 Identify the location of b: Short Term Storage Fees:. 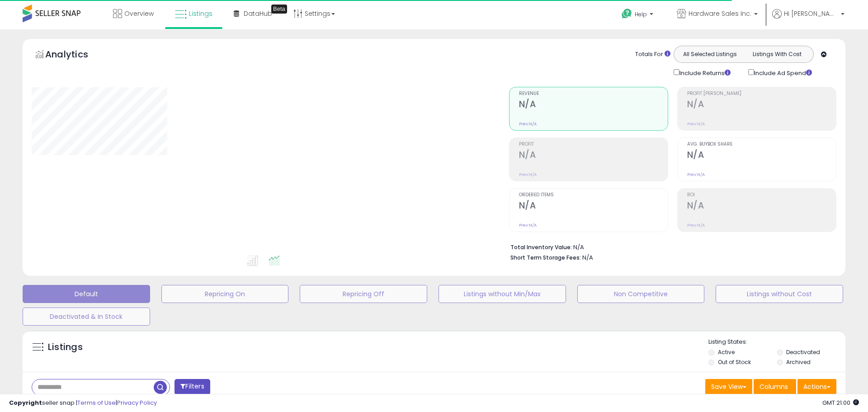
(545, 258).